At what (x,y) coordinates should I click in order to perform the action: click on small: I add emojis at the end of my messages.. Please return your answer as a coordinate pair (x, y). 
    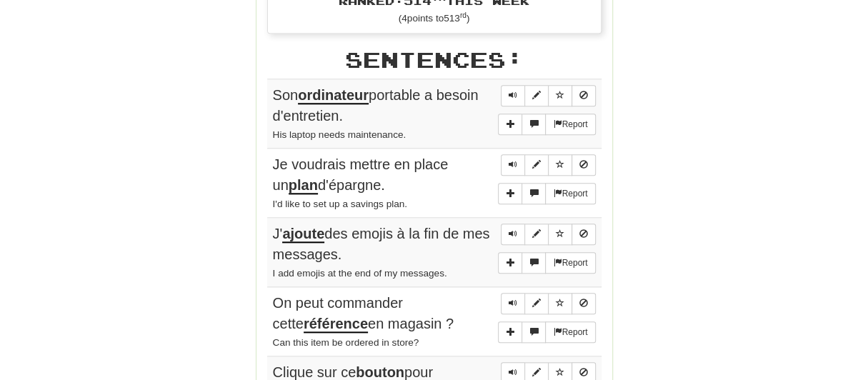
    Looking at the image, I should click on (360, 273).